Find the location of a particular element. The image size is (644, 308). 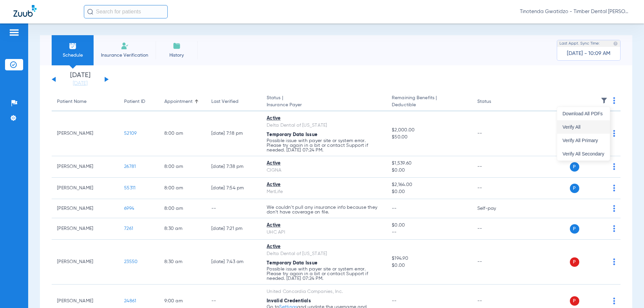

span: Verify All Secondary is located at coordinates (583, 154).